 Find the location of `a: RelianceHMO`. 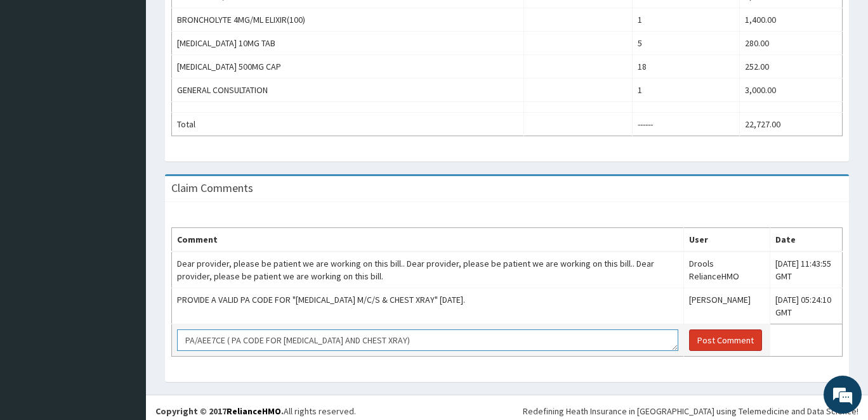

a: RelianceHMO is located at coordinates (253, 411).